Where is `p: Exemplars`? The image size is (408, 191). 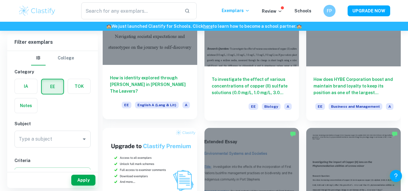 p: Exemplars is located at coordinates (236, 11).